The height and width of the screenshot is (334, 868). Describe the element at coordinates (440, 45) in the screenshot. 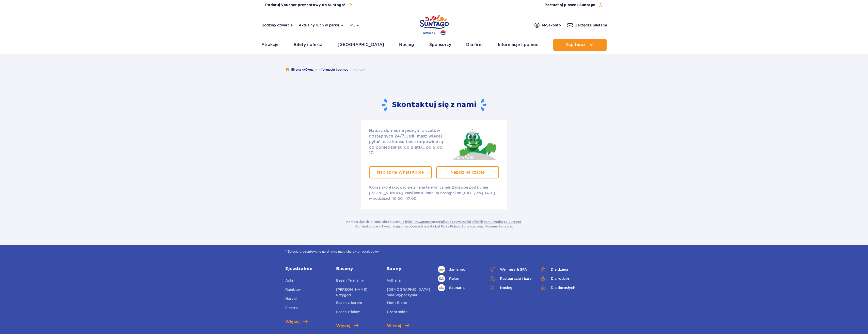

I see `a: Sponsorzy` at that location.